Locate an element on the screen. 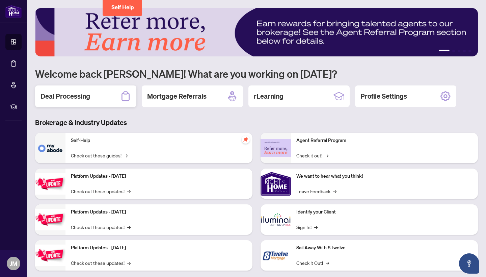 The image size is (486, 277). img: Platform Updates - June 23, 2025 is located at coordinates (50, 255).